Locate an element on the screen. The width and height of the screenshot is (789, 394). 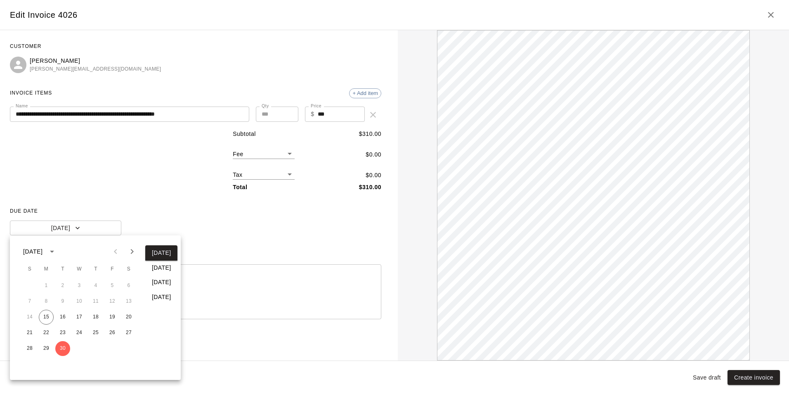
span: Thursday is located at coordinates (96, 269).